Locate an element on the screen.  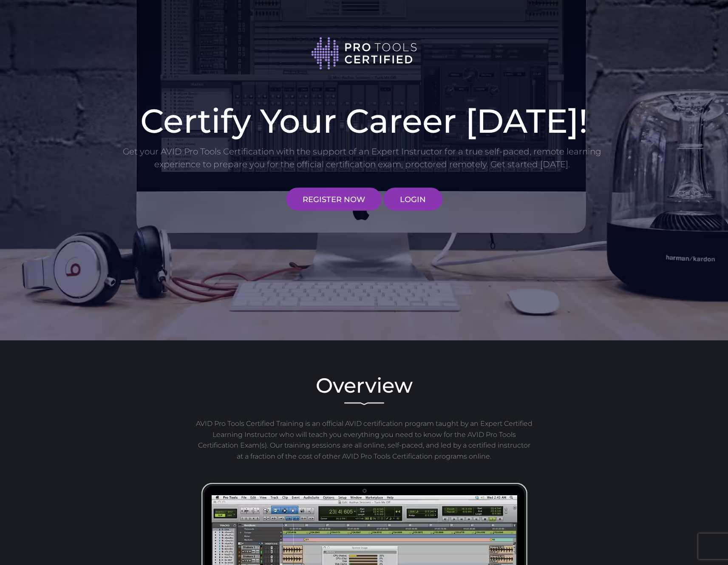
a: LOGIN is located at coordinates (413, 199).